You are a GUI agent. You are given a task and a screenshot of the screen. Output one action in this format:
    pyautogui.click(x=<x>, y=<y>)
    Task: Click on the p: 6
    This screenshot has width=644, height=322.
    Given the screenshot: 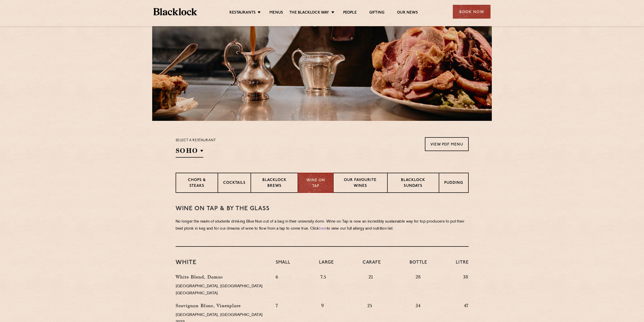 What is the action you would take?
    pyautogui.click(x=277, y=286)
    